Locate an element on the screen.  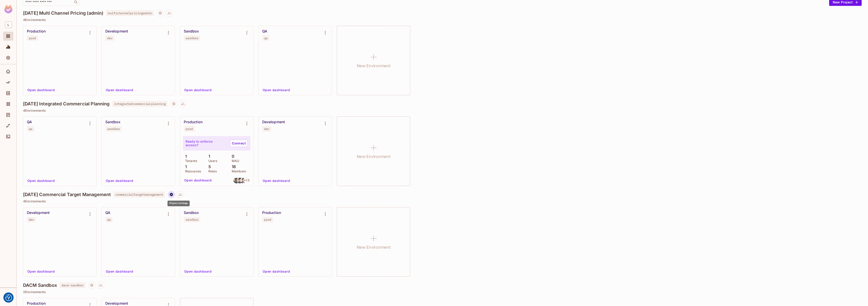
p: Resources is located at coordinates (192, 171).